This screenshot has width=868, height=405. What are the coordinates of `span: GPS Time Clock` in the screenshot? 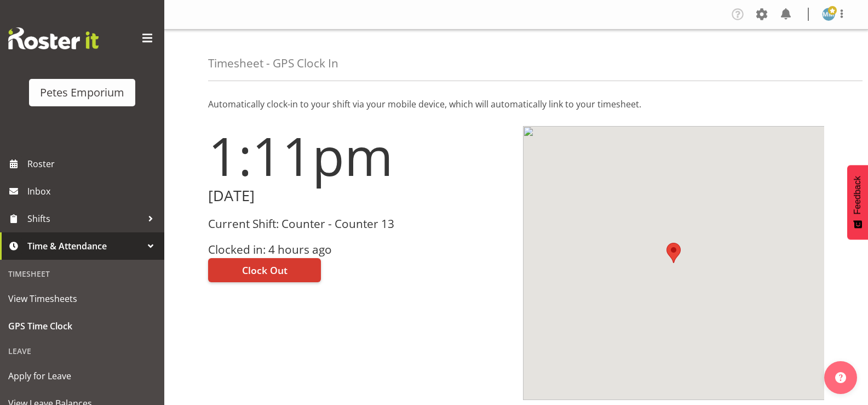 It's located at (82, 326).